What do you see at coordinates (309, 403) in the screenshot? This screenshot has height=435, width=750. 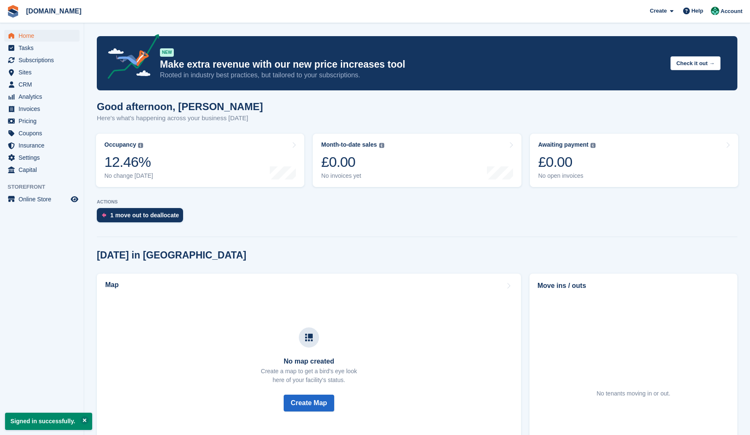 I see `button: Create Map` at bounding box center [309, 403].